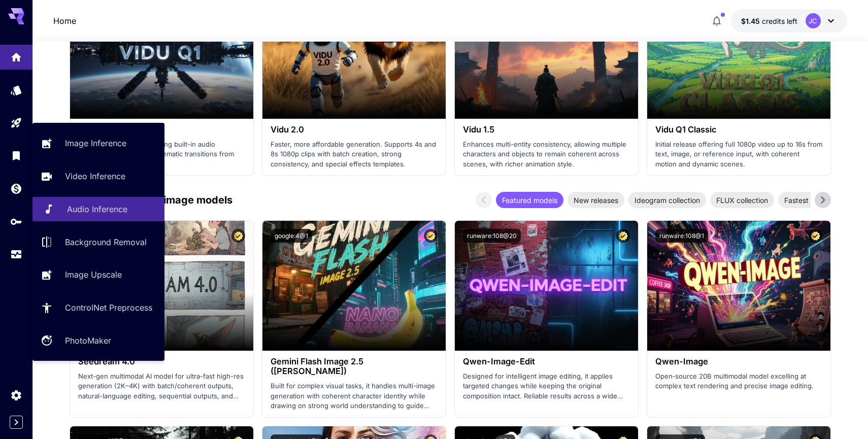 This screenshot has width=868, height=439. Describe the element at coordinates (738, 154) in the screenshot. I see `p: Initial release offering full 1080p video up to 16s from text, image, or reference input, with co...` at that location.